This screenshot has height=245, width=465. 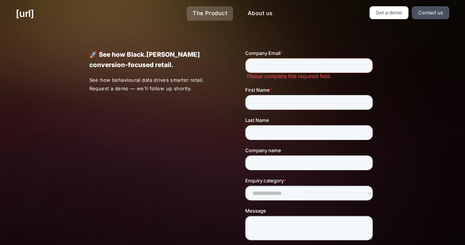 What do you see at coordinates (210, 13) in the screenshot?
I see `a: The Product` at bounding box center [210, 13].